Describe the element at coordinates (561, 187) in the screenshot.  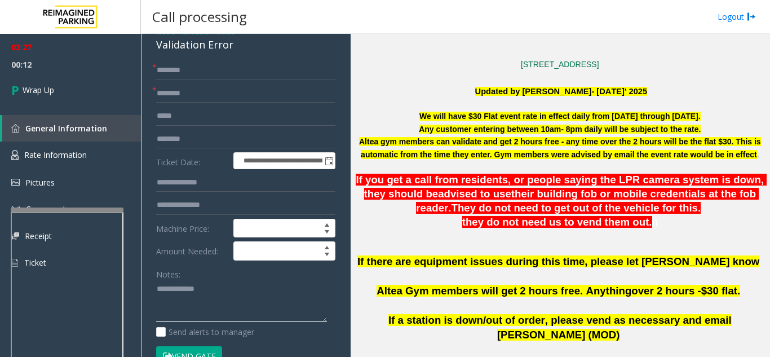
I see `span: If you get a call from residents, or people saying the LPR camera system is down, they should be` at that location.